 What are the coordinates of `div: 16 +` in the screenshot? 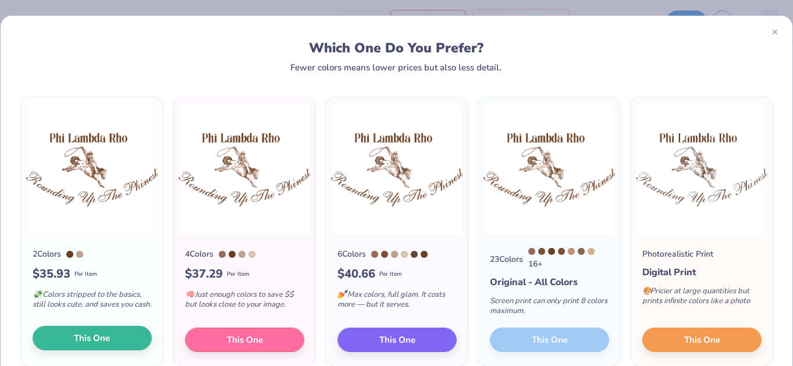 It's located at (569, 259).